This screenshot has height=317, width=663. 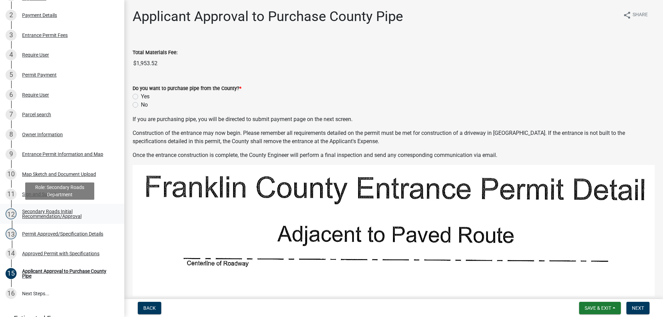 What do you see at coordinates (638, 308) in the screenshot?
I see `button: Next` at bounding box center [638, 308].